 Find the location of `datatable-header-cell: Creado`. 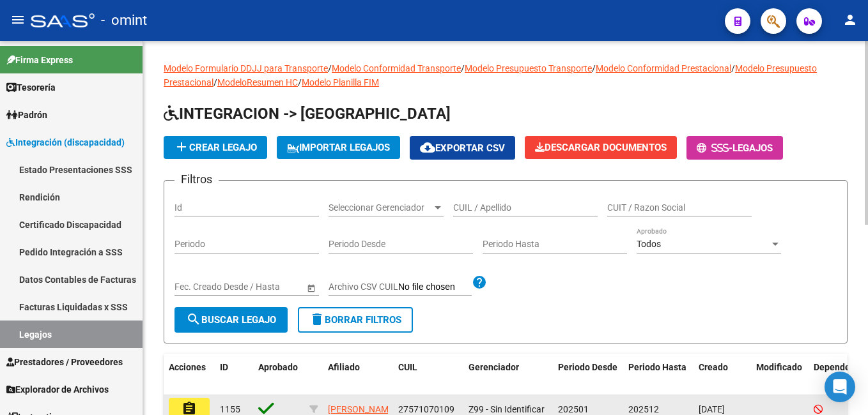

datatable-header-cell: Creado is located at coordinates (722, 375).